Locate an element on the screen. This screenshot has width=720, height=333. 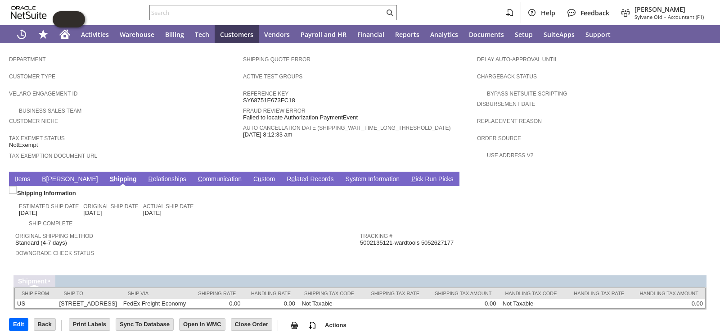
a: Unrolled view on is located at coordinates (700, 179).